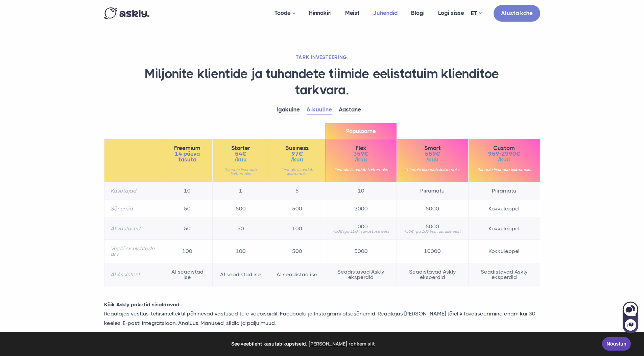  Describe the element at coordinates (322, 82) in the screenshot. I see `h1: Miljonite klientide ja tuhandete tiimide eelistatuim klienditoe tarkvara.` at that location.